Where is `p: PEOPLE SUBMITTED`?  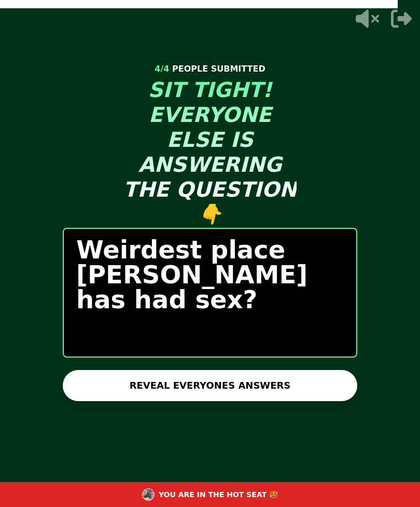
p: PEOPLE SUBMITTED is located at coordinates (209, 69).